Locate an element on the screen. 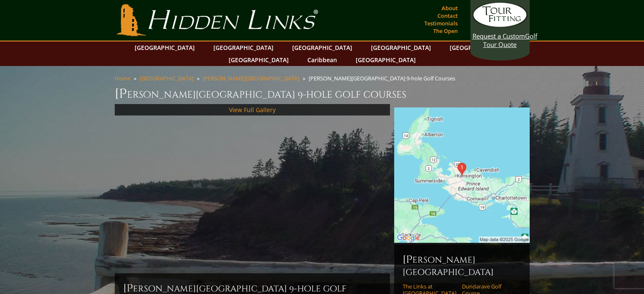 The height and width of the screenshot is (294, 644). a: Request a CustomGolf Tour Quote is located at coordinates (500, 25).